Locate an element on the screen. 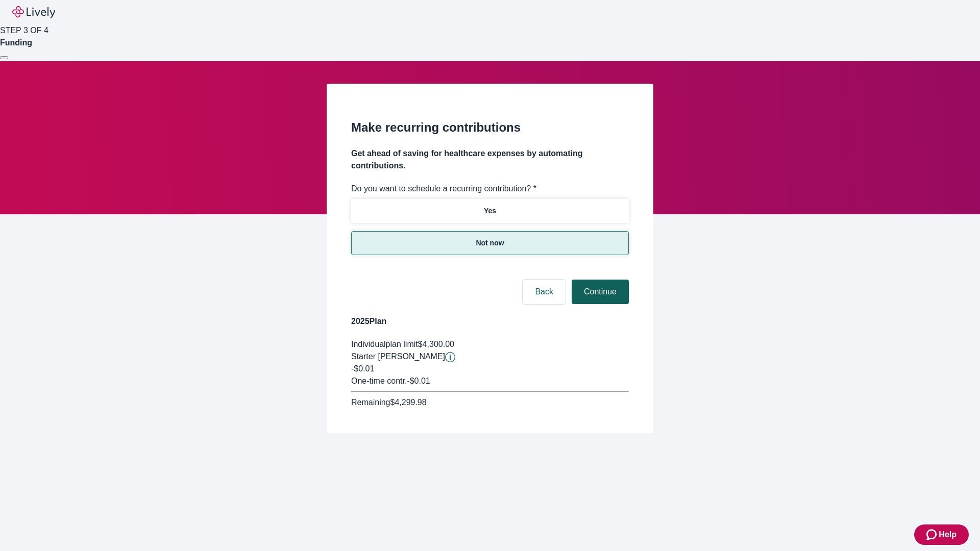 Image resolution: width=980 pixels, height=551 pixels. button: Yes is located at coordinates (490, 211).